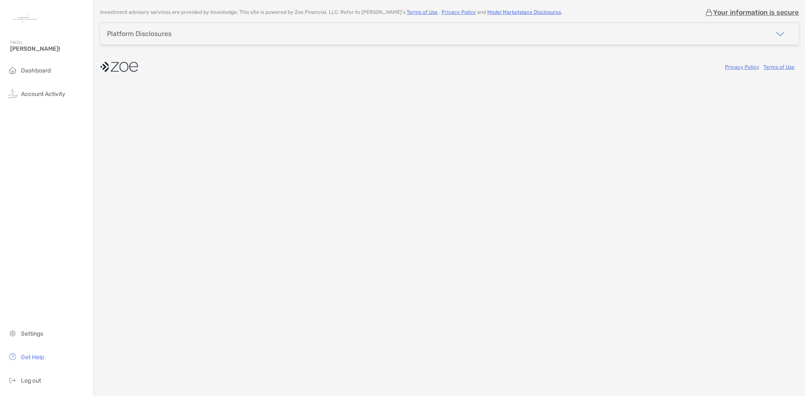 This screenshot has height=396, width=805. What do you see at coordinates (32, 357) in the screenshot?
I see `span: Get Help` at bounding box center [32, 357].